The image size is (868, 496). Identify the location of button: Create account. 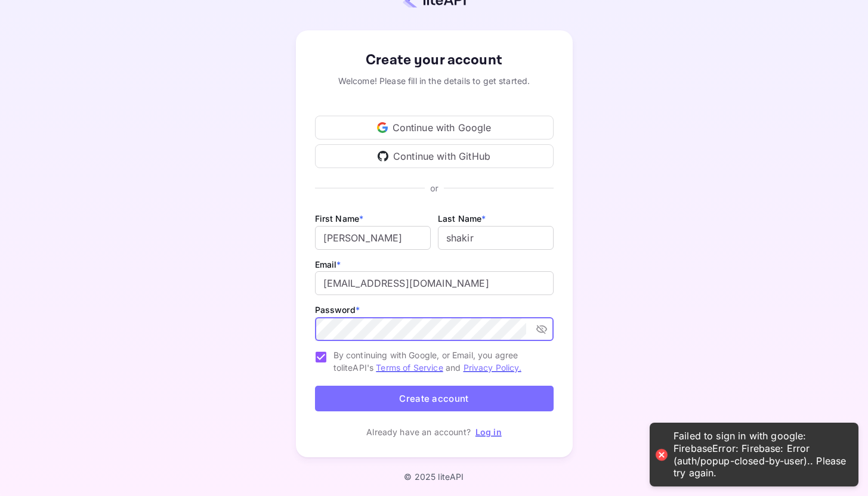
(434, 398).